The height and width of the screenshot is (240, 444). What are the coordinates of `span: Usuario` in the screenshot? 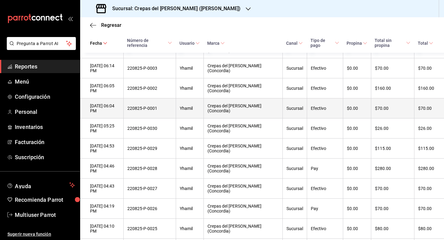 It's located at (190, 43).